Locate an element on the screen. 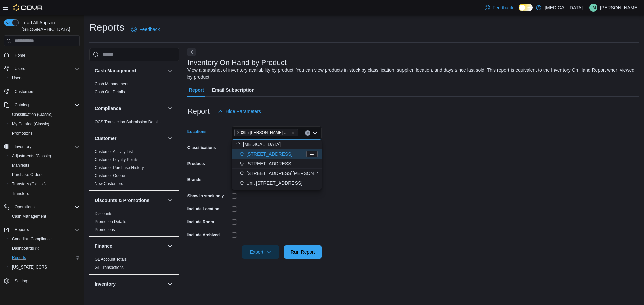 The image size is (644, 305). a: Purchase Orders is located at coordinates (27, 175).